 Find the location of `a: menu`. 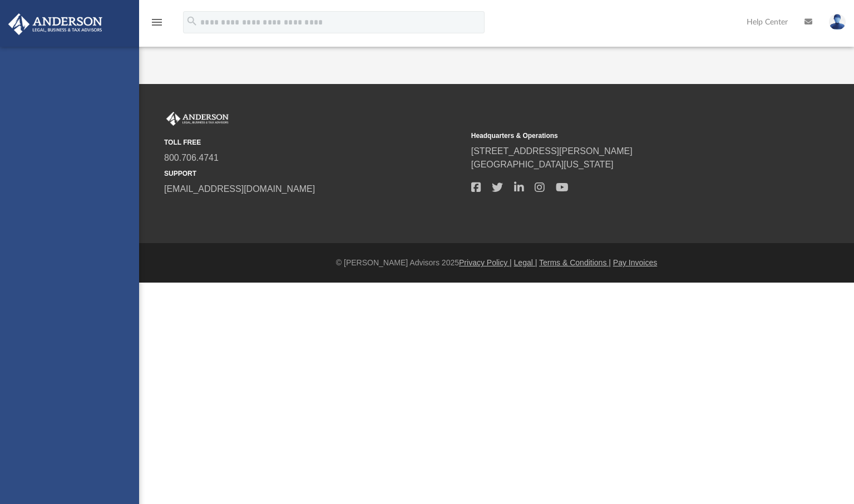

a: menu is located at coordinates (157, 25).